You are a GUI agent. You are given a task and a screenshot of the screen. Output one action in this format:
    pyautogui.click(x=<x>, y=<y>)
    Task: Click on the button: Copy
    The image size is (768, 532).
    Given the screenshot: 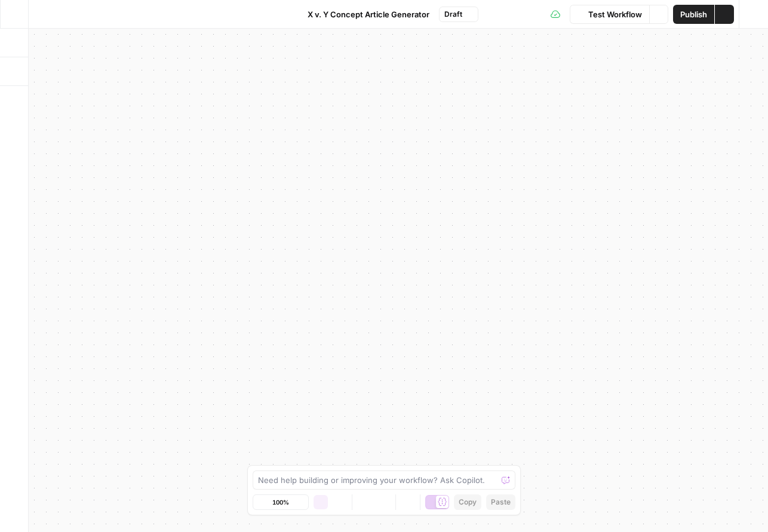 What is the action you would take?
    pyautogui.click(x=468, y=502)
    